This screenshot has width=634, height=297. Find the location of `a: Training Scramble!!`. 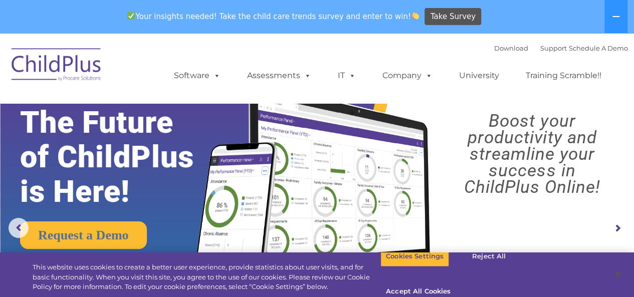

a: Training Scramble!! is located at coordinates (564, 76).